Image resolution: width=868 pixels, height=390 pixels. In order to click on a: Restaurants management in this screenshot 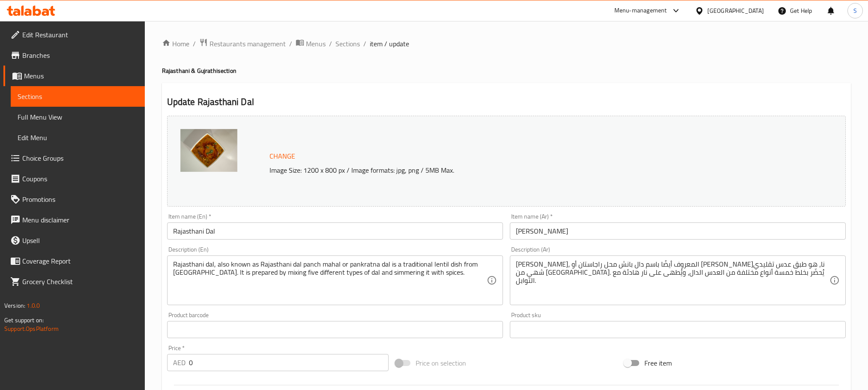, I will do `click(243, 43)`.